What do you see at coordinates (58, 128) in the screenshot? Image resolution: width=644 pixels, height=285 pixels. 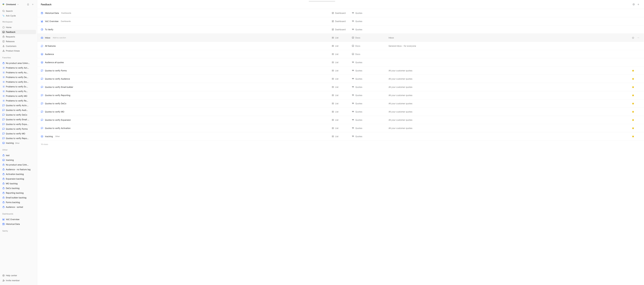 I see `div: Quotes to verify Activation` at bounding box center [58, 128].